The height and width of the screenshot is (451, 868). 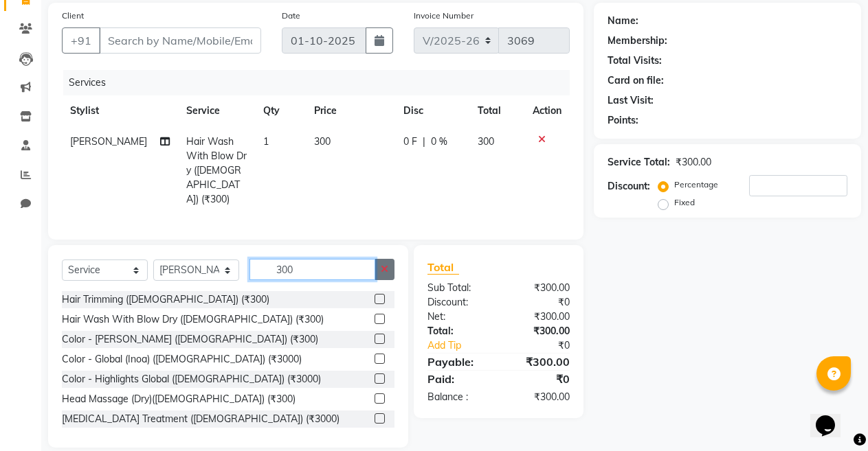 I want to click on span: Total, so click(x=444, y=267).